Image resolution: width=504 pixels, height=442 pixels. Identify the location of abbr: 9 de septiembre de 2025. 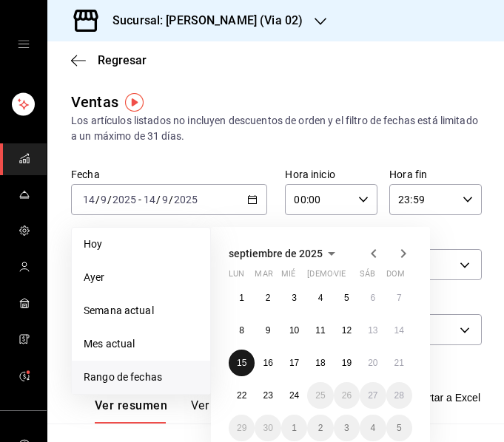
(267, 331).